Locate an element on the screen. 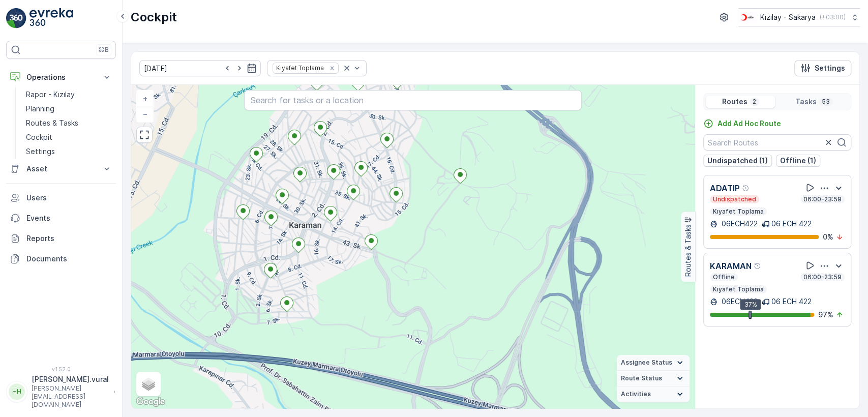 The height and width of the screenshot is (417, 868). p: Reports is located at coordinates (69, 238).